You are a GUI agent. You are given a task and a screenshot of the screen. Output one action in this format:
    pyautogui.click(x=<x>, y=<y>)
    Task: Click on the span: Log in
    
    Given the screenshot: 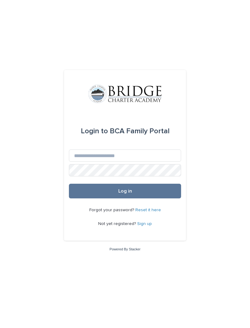 What is the action you would take?
    pyautogui.click(x=125, y=191)
    